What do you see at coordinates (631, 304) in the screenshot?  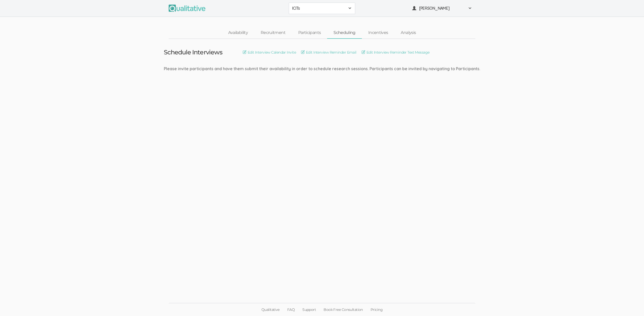 I see `div: Chat Widget` at bounding box center [631, 304].